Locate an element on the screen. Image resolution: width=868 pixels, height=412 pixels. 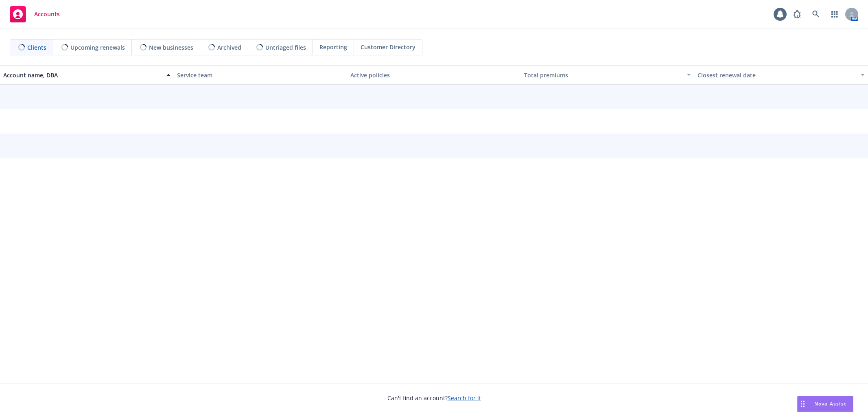
span: Reporting is located at coordinates (333, 47).